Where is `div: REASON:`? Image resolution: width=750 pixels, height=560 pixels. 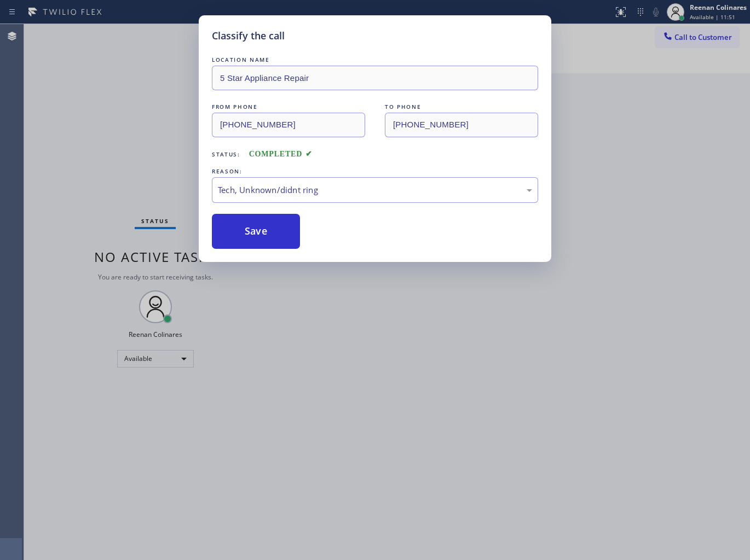 div: REASON: is located at coordinates (375, 171).